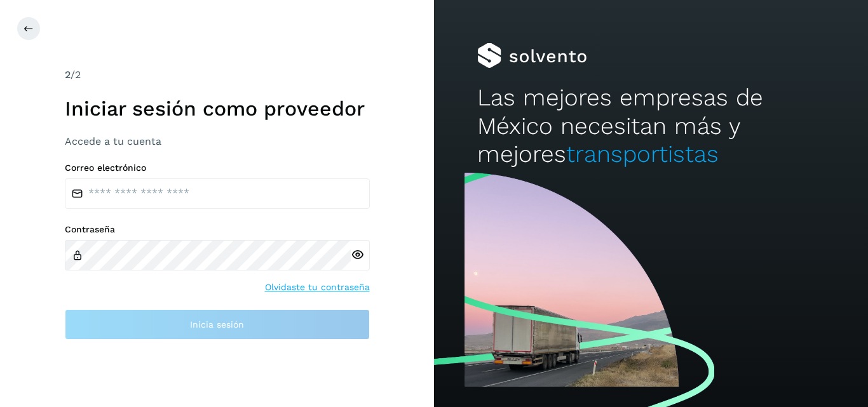 Image resolution: width=868 pixels, height=407 pixels. What do you see at coordinates (217, 75) in the screenshot?
I see `div: /2` at bounding box center [217, 75].